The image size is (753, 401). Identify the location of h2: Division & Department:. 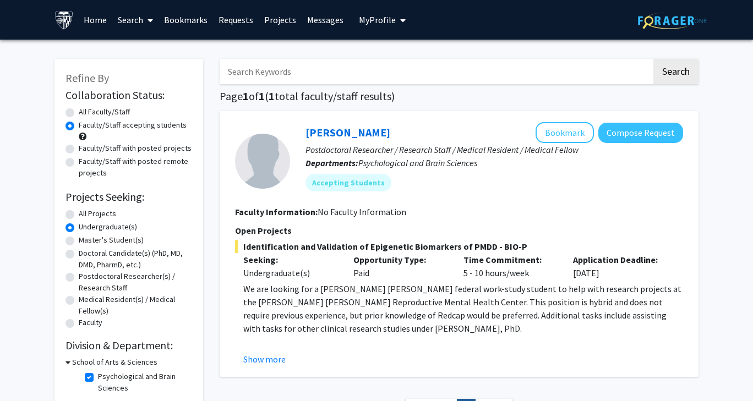
(129, 346).